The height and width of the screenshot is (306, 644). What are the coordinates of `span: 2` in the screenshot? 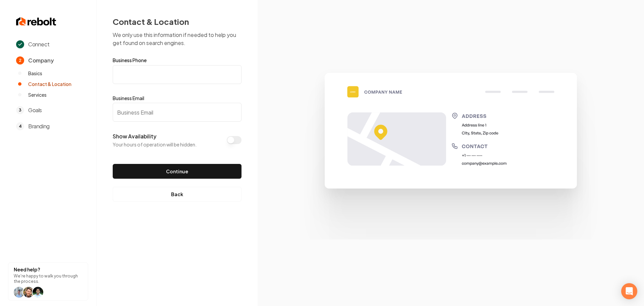 It's located at (20, 60).